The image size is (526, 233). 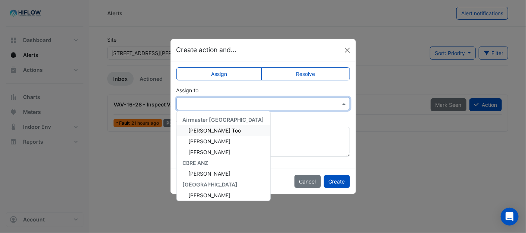 I want to click on label: Assign to, so click(x=187, y=90).